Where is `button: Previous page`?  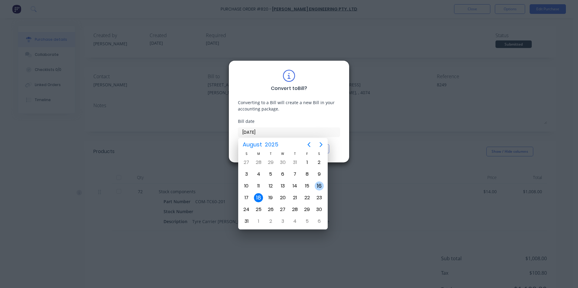 button: Previous page is located at coordinates (309, 145).